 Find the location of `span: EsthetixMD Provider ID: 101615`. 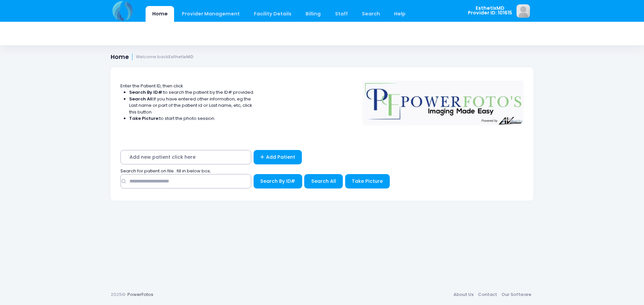

span: EsthetixMD Provider ID: 101615 is located at coordinates (490, 10).